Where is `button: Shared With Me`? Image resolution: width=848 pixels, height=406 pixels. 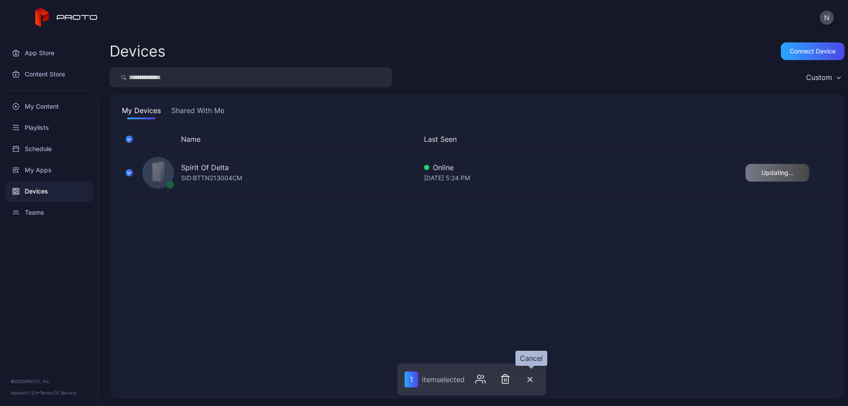
button: Shared With Me is located at coordinates (198, 112).